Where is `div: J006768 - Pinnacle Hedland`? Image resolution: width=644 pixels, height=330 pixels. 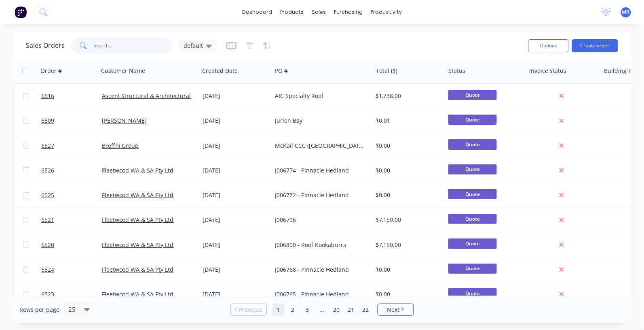 div: J006768 - Pinnacle Hedland is located at coordinates (320, 270).